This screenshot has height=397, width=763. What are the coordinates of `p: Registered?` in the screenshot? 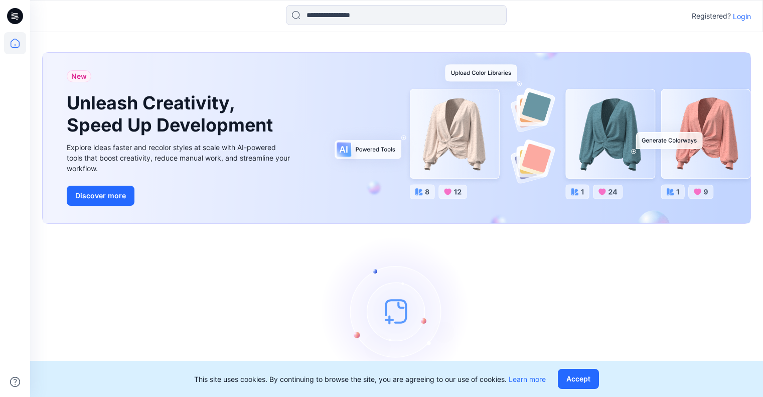 It's located at (711, 16).